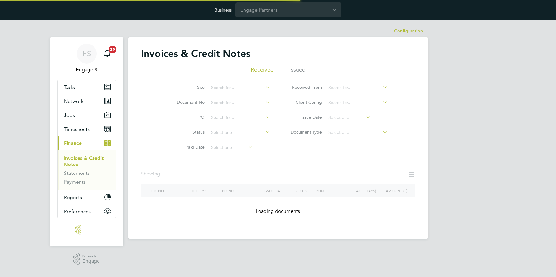 The width and height of the screenshot is (556, 277). What do you see at coordinates (74, 101) in the screenshot?
I see `span: Network` at bounding box center [74, 101].